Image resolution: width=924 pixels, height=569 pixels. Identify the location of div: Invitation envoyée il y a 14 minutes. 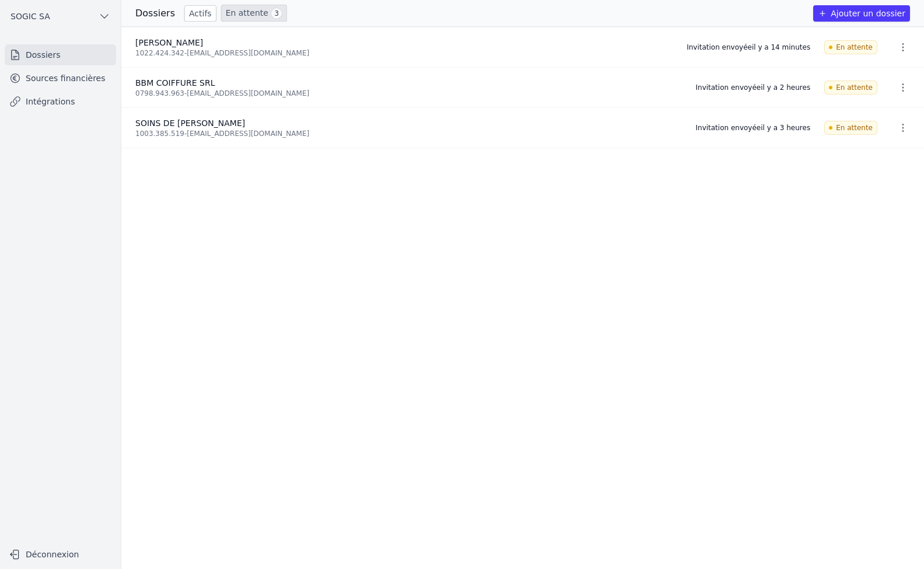
(748, 47).